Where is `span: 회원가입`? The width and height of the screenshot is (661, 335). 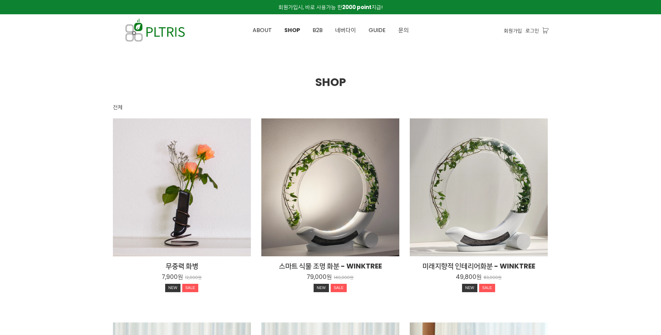
span: 회원가입 is located at coordinates (513, 31).